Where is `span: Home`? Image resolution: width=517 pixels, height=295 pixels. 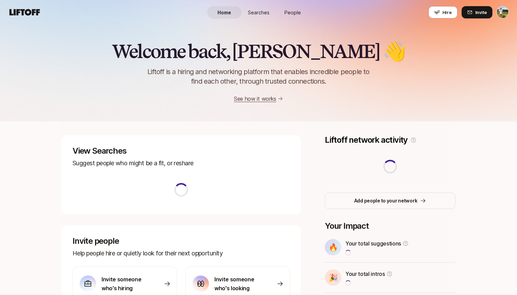 span: Home is located at coordinates (224, 12).